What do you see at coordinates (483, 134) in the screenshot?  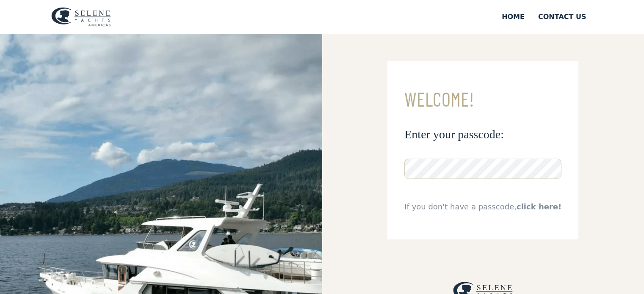 I see `h3: Enter your passcode:` at bounding box center [483, 134].